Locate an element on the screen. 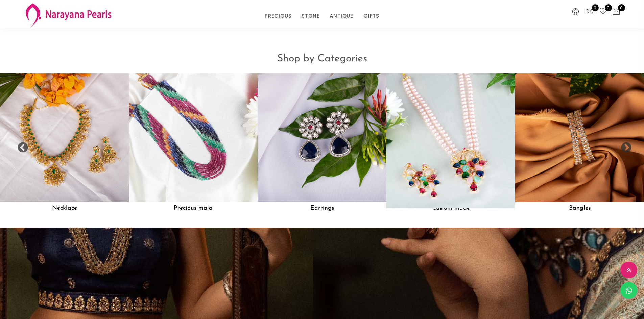 The height and width of the screenshot is (319, 644). img: Earrings is located at coordinates (322, 138).